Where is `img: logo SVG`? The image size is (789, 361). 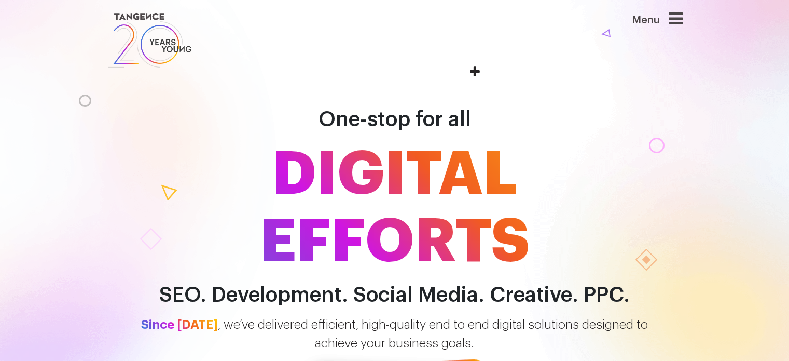 img: logo SVG is located at coordinates (150, 40).